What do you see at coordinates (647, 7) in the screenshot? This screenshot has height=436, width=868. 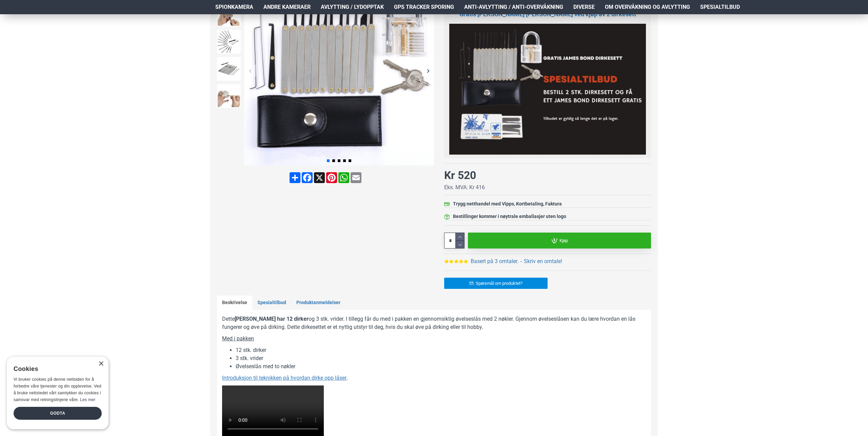 I see `span: Om overvåkning og avlytting` at bounding box center [647, 7].